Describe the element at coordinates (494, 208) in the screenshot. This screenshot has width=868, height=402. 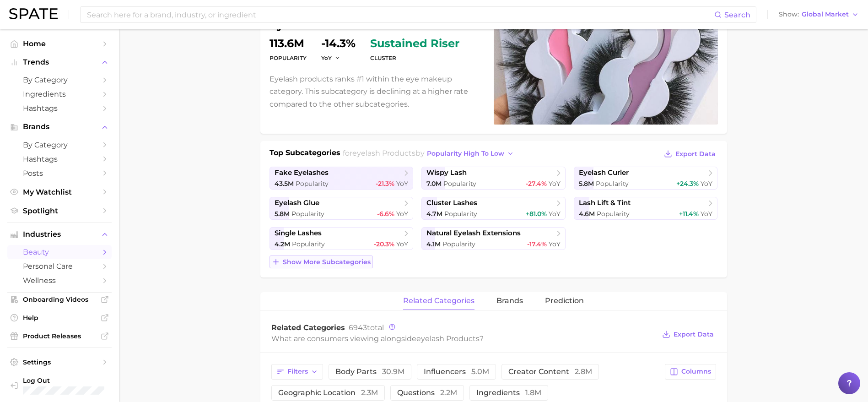
I see `a: cluster lashes4.7m Popularity+81.0% YoY` at that location.